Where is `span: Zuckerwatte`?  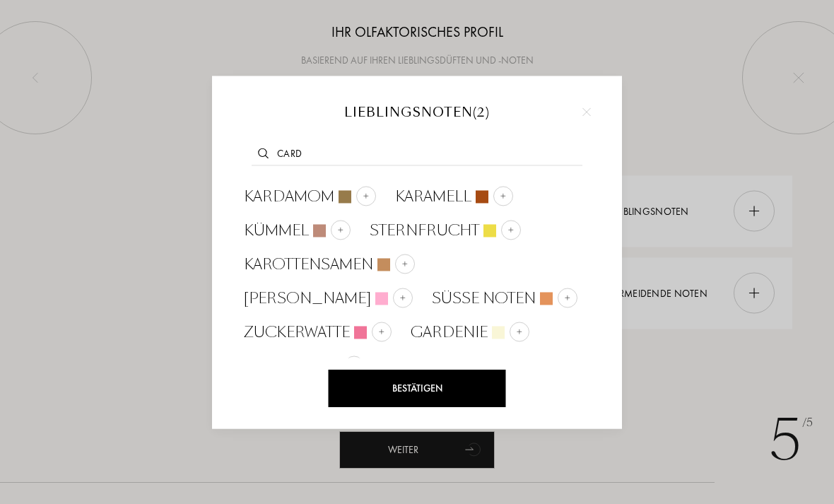
span: Zuckerwatte is located at coordinates (296, 332).